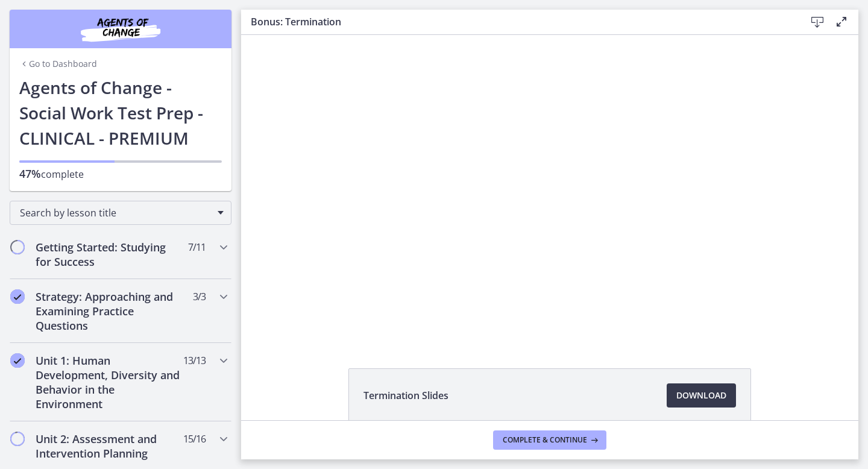 Image resolution: width=868 pixels, height=469 pixels. I want to click on h2: Getting Started: Studying for Success, so click(109, 254).